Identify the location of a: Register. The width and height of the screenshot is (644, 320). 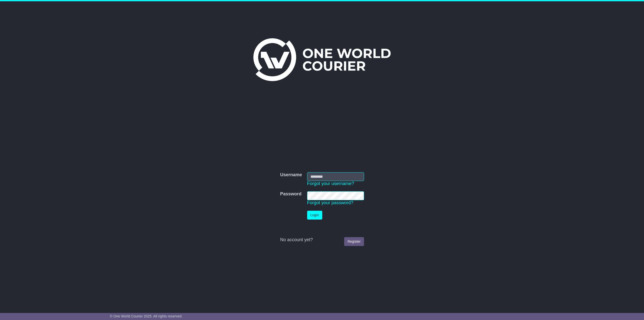
(354, 241).